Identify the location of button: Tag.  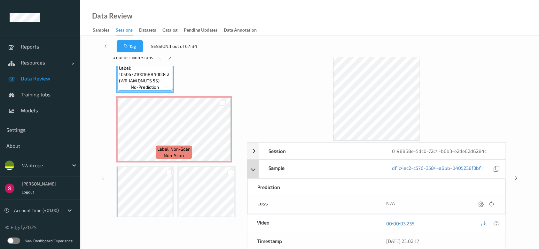
(130, 46).